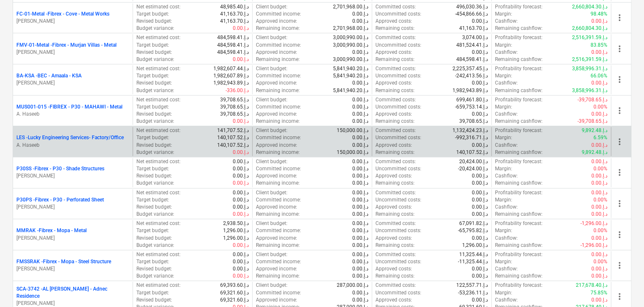 The image size is (644, 307). Describe the element at coordinates (234, 7) in the screenshot. I see `p: 48,985.40د.إ.‏` at that location.